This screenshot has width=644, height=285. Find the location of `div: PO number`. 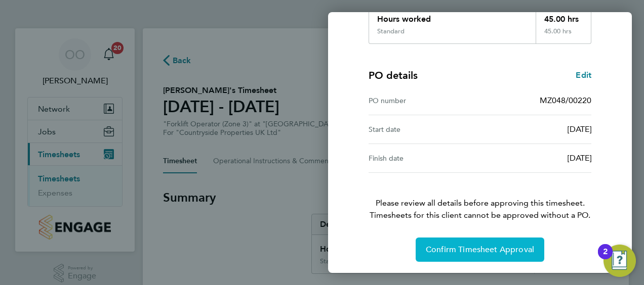

div: PO number is located at coordinates (424, 101).